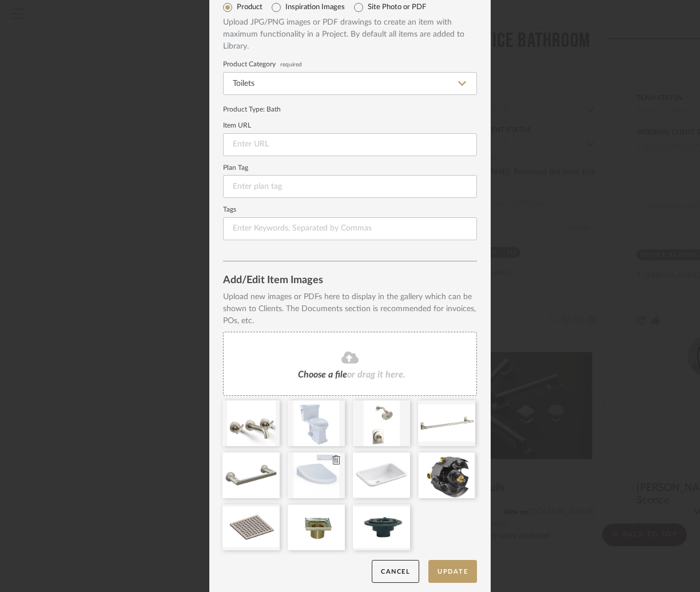 This screenshot has height=592, width=700. Describe the element at coordinates (350, 281) in the screenshot. I see `div: Add/Edit Item Images` at that location.